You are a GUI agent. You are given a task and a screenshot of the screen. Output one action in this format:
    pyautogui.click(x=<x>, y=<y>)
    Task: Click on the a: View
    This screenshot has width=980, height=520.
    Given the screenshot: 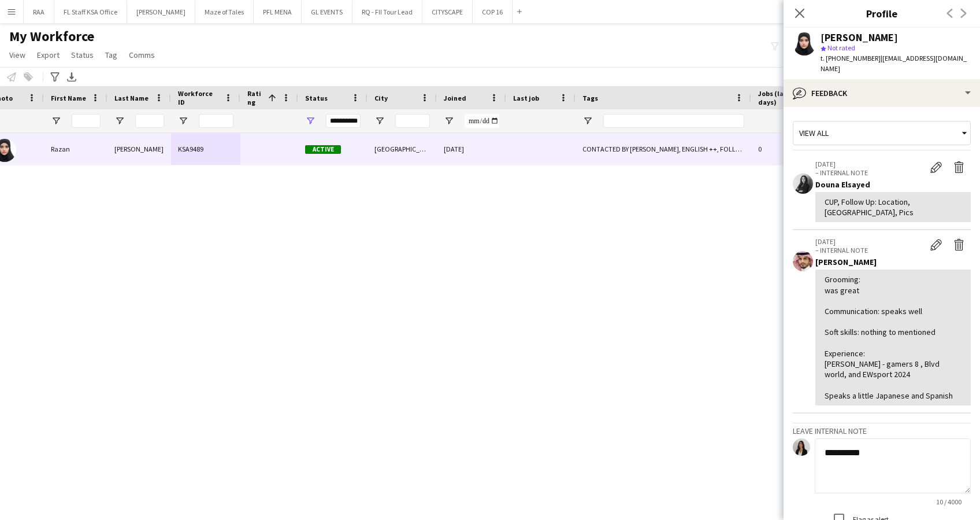 What is the action you would take?
    pyautogui.click(x=17, y=55)
    